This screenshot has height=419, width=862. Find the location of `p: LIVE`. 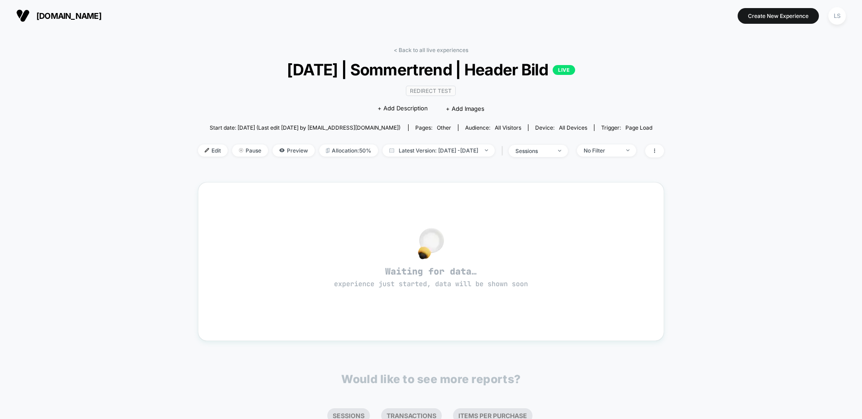

p: LIVE is located at coordinates (564, 70).